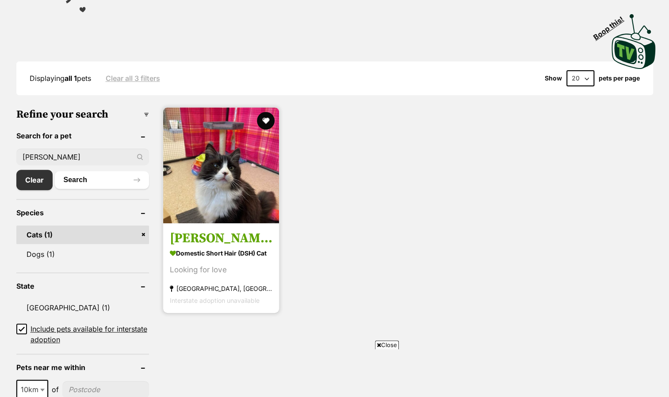 The height and width of the screenshot is (397, 669). Describe the element at coordinates (83, 254) in the screenshot. I see `a: Dogs (1)` at that location.